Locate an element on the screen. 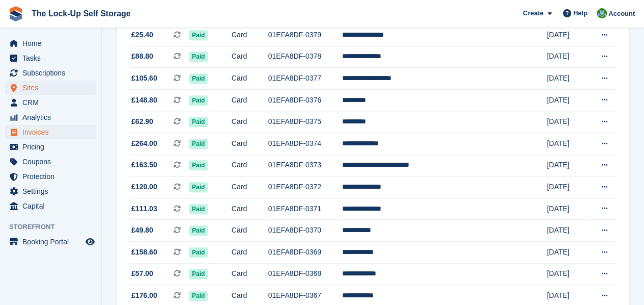  td: 01EFA8DF-0369 is located at coordinates (306, 252).